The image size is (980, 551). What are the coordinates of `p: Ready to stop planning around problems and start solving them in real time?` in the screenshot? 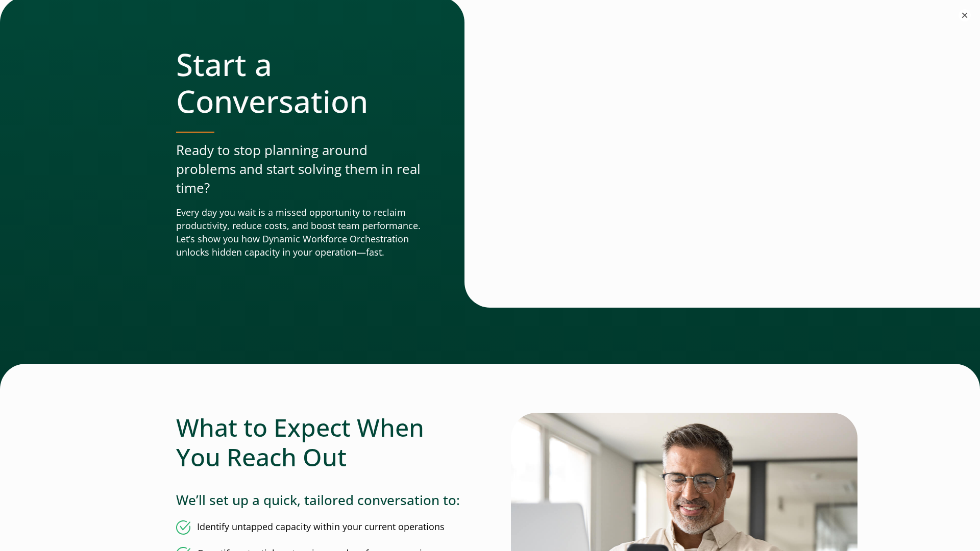 It's located at (300, 169).